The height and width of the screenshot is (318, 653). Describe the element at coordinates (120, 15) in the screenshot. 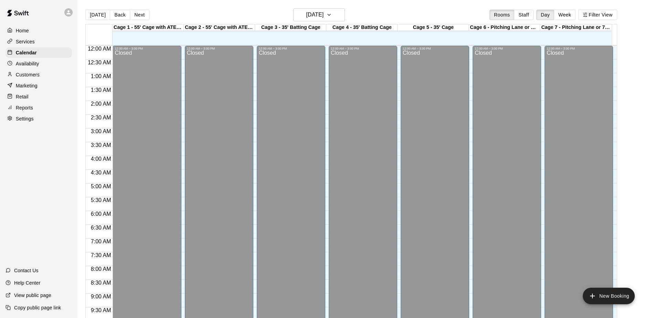

I see `button: Back` at that location.